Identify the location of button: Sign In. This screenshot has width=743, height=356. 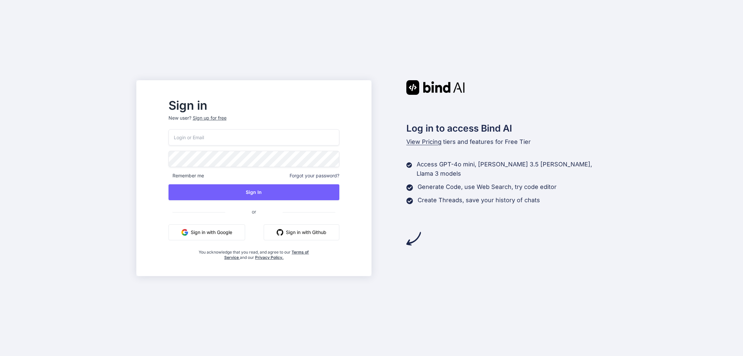
(254, 192).